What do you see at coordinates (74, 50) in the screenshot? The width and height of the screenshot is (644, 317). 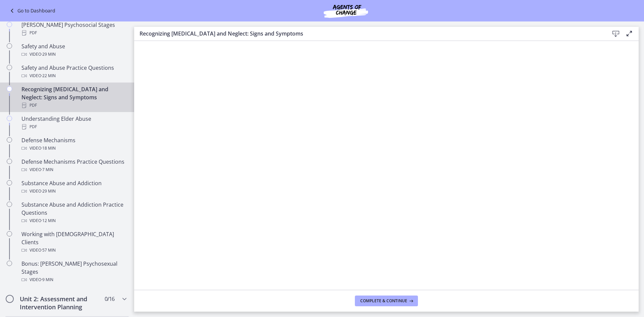 I see `div: Safety and Abuse` at bounding box center [74, 50].